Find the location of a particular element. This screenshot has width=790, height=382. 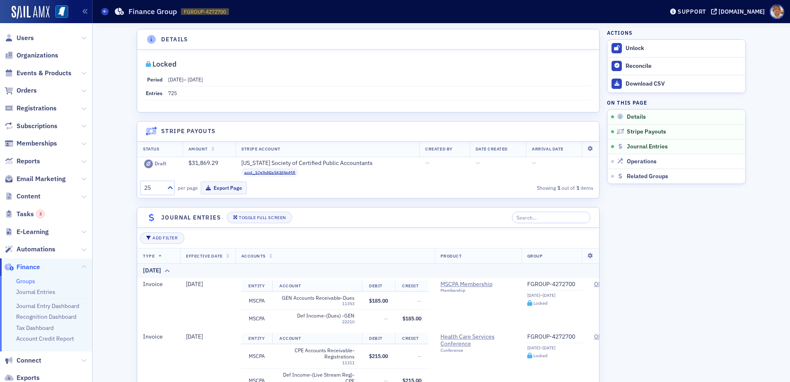

span: Date Created is located at coordinates (492, 149).